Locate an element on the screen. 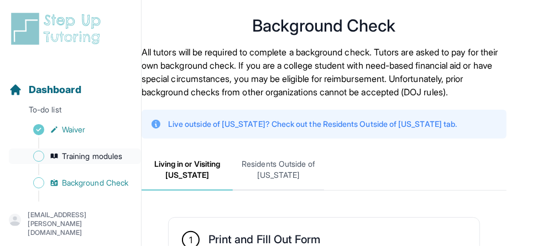  a: Training modules is located at coordinates (75, 156).